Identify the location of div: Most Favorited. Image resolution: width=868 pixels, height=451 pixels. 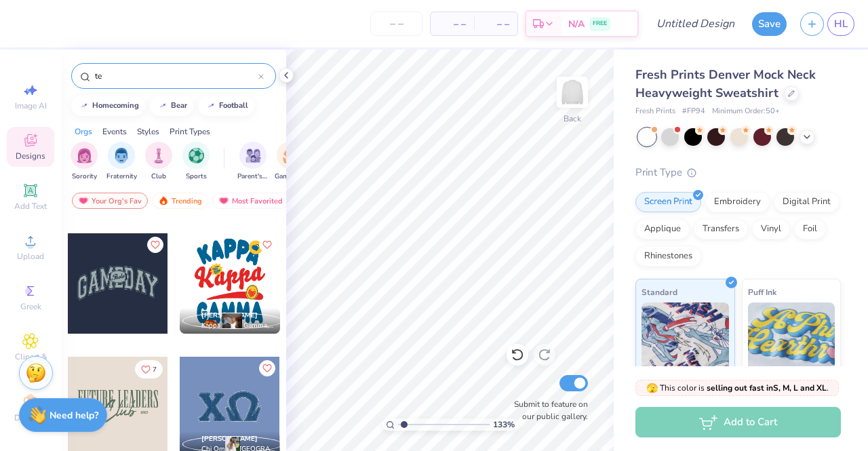
(250, 201).